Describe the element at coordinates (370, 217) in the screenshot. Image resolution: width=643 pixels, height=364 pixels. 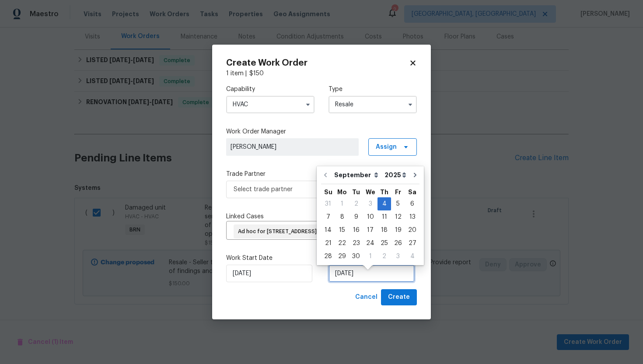
I see `div: Wed Sep 10 2025` at that location.